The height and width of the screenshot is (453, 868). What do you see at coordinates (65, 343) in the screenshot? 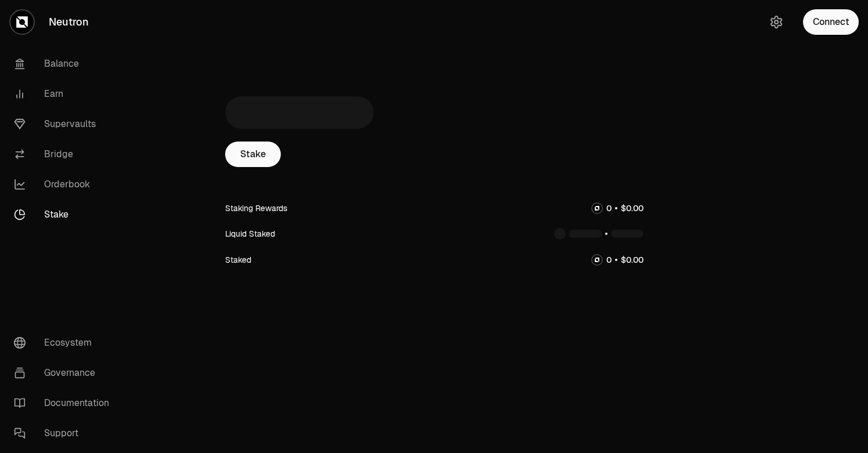
I see `a: Ecosystem` at bounding box center [65, 343].